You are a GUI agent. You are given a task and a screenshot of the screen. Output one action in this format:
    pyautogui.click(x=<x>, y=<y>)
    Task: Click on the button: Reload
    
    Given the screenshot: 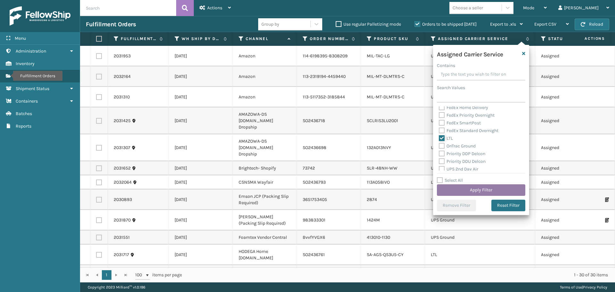 What is the action you would take?
    pyautogui.click(x=592, y=24)
    